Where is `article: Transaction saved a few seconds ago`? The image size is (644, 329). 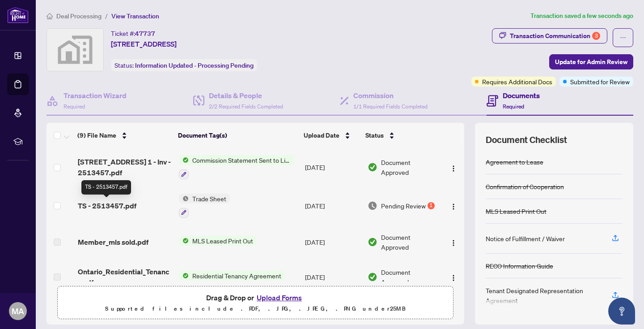 article: Transaction saved a few seconds ago is located at coordinates (582, 16).